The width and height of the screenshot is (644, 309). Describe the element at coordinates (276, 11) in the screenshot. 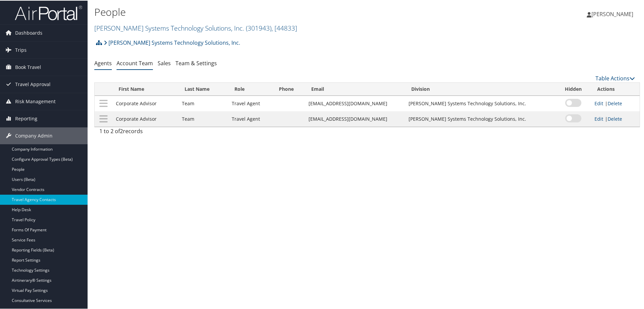

I see `h1: People` at that location.